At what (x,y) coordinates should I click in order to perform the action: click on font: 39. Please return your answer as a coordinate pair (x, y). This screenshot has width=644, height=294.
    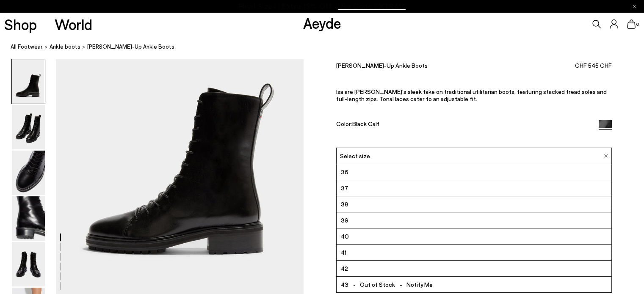
    Looking at the image, I should click on (345, 220).